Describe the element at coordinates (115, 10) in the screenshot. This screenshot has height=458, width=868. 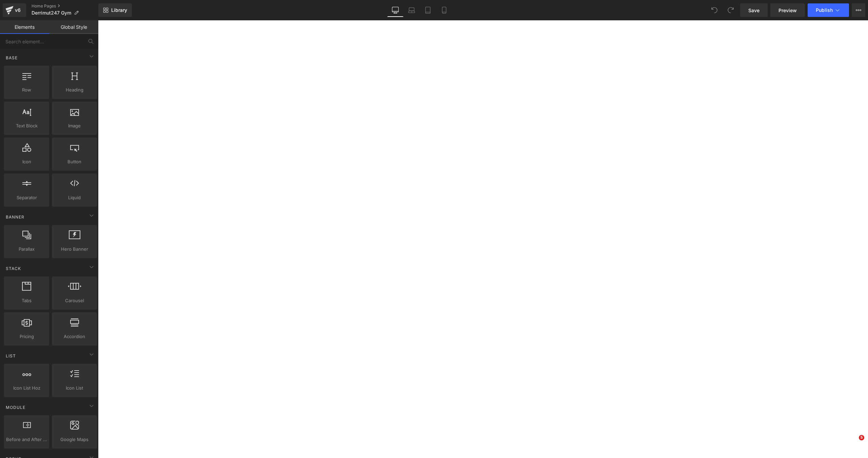
I see `a: New Library` at that location.